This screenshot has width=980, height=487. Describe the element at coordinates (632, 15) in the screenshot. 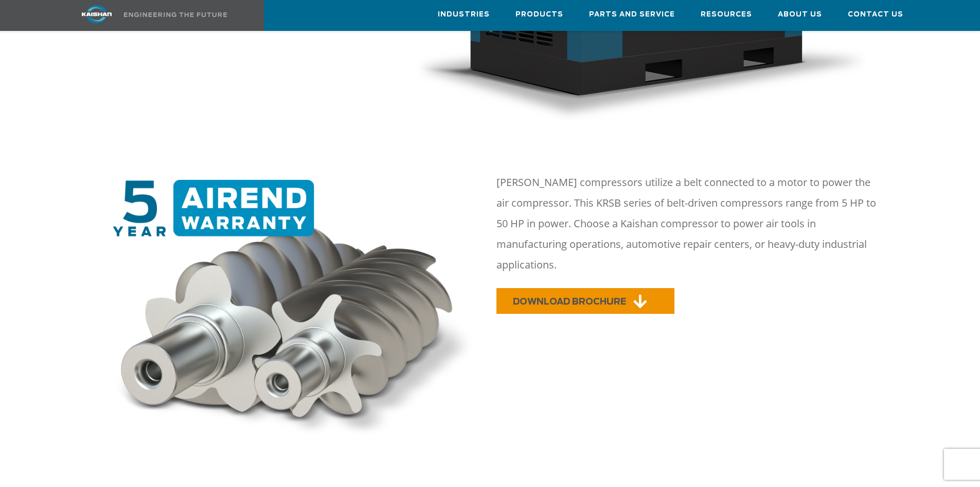

I see `span: Parts and Service` at that location.